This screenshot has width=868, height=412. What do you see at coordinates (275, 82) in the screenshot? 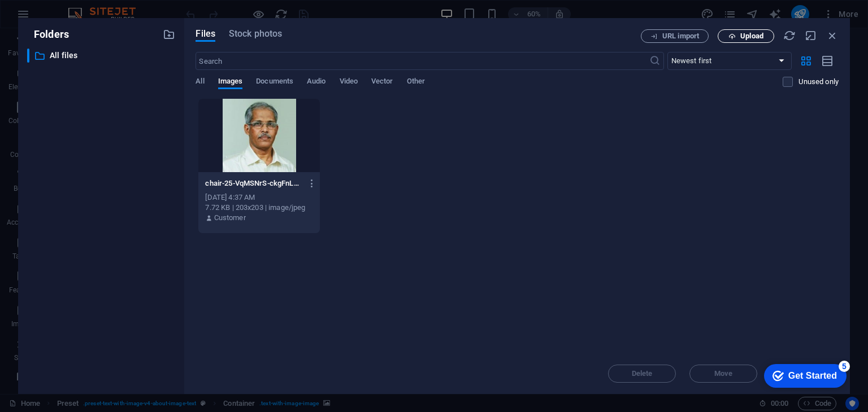
I see `span: Documents` at bounding box center [275, 82].